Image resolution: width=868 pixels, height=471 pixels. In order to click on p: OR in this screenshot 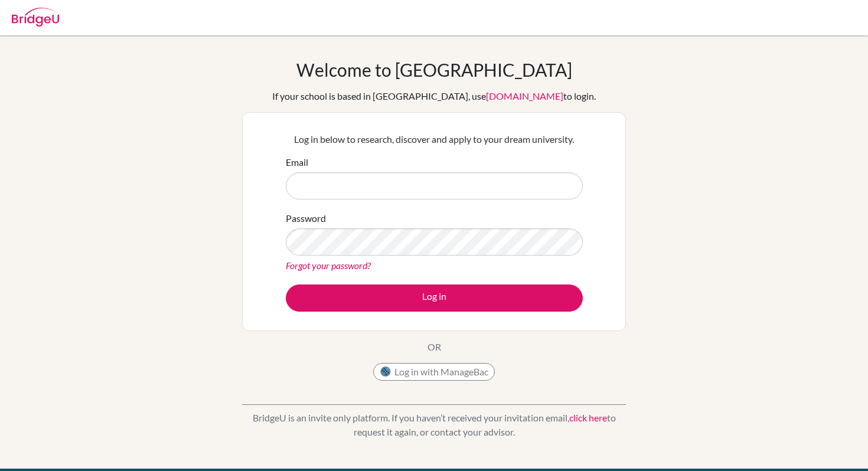, I will do `click(434, 347)`.